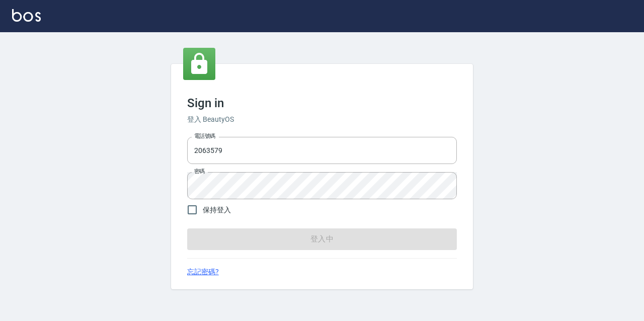  I want to click on a: 忘記密碼?, so click(203, 272).